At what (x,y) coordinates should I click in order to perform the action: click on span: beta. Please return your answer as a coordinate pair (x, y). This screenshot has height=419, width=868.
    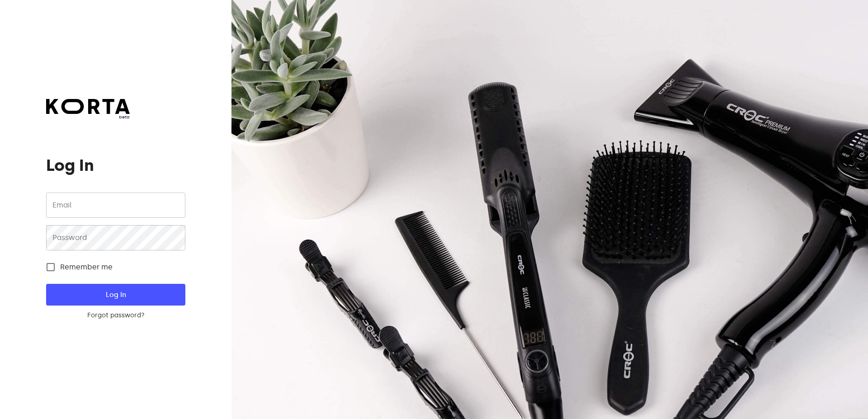
    Looking at the image, I should click on (88, 117).